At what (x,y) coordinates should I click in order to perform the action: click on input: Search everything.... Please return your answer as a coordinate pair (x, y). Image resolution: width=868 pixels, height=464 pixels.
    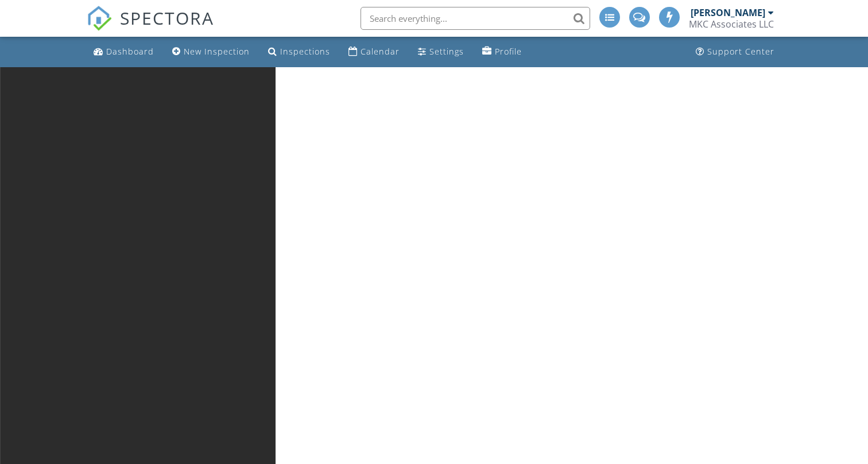
    Looking at the image, I should click on (476, 19).